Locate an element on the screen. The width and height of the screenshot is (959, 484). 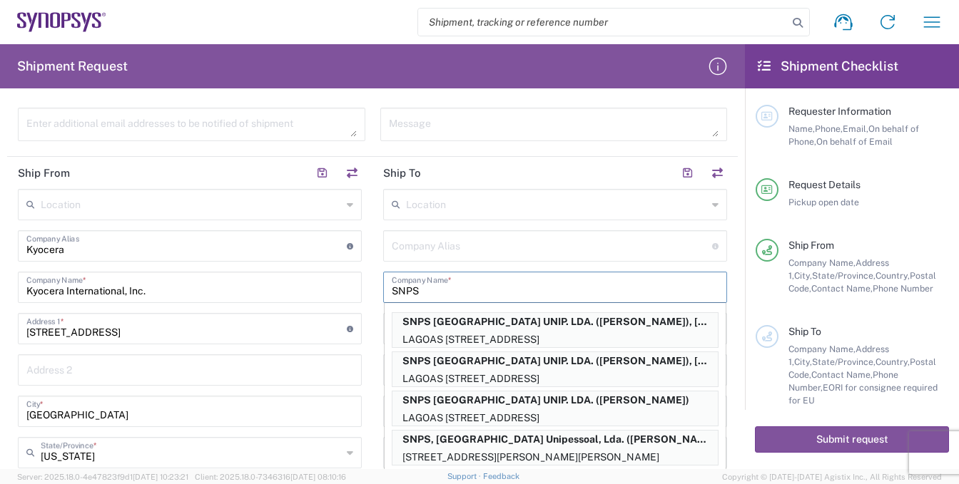
span: Phone Number is located at coordinates (902, 288).